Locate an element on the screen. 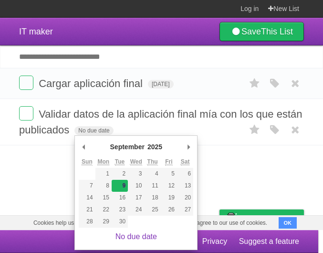 This screenshot has width=323, height=253. abbr: Sunday is located at coordinates (87, 162).